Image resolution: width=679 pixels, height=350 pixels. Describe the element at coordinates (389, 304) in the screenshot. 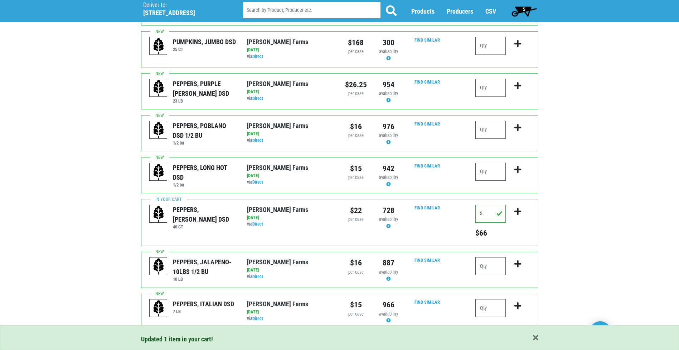

I see `div: 966` at that location.